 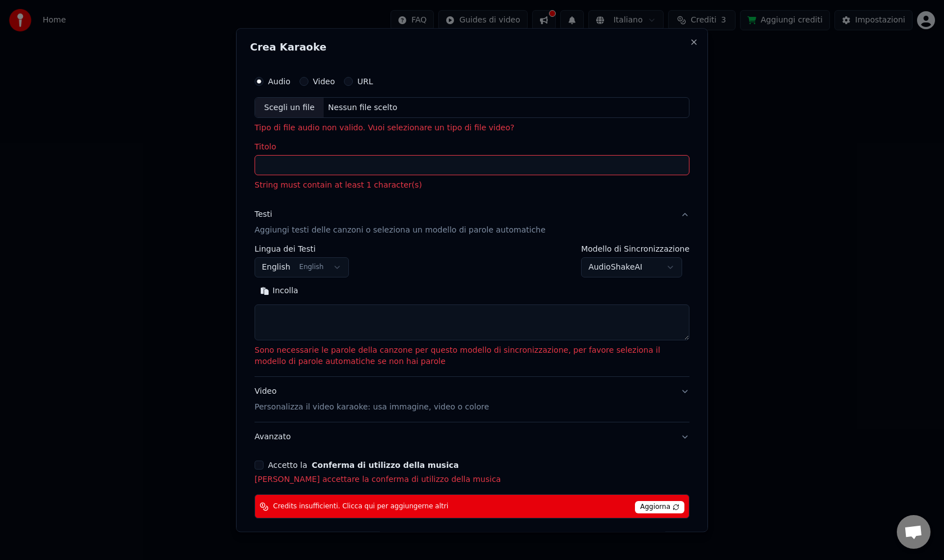 What do you see at coordinates (324, 81) in the screenshot?
I see `label: Video` at bounding box center [324, 81].